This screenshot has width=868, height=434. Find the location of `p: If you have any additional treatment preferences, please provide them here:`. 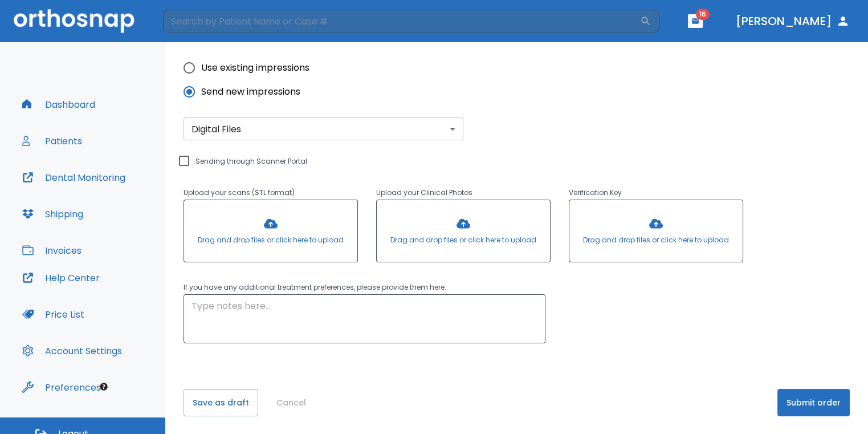

p: If you have any additional treatment preferences, please provide them here: is located at coordinates (464, 287).